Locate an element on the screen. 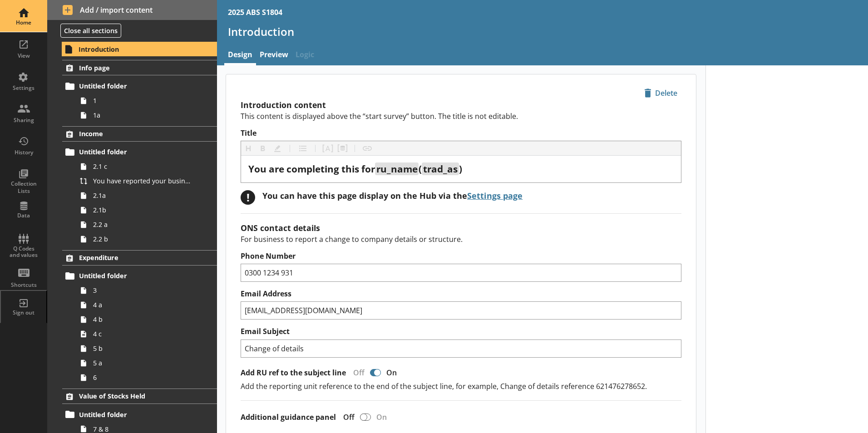 This screenshot has height=433, width=868. div: Data is located at coordinates (24, 215).